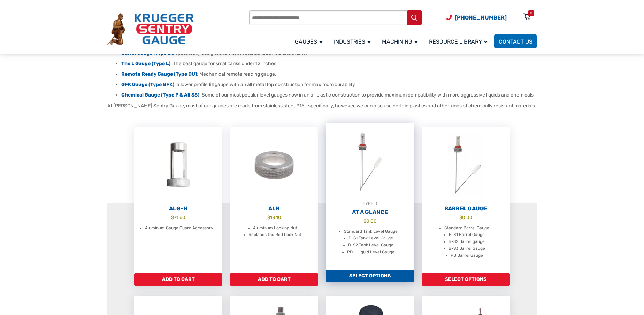 The image size is (644, 315). I want to click on li: B-S2 Barrel gauge, so click(467, 242).